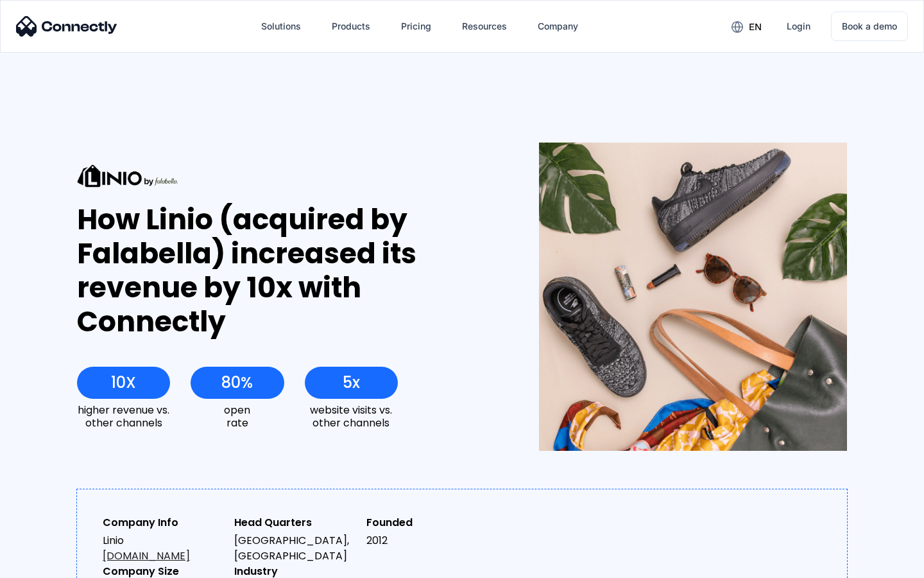 The width and height of the screenshot is (924, 578). Describe the element at coordinates (351, 26) in the screenshot. I see `div: Products` at that location.